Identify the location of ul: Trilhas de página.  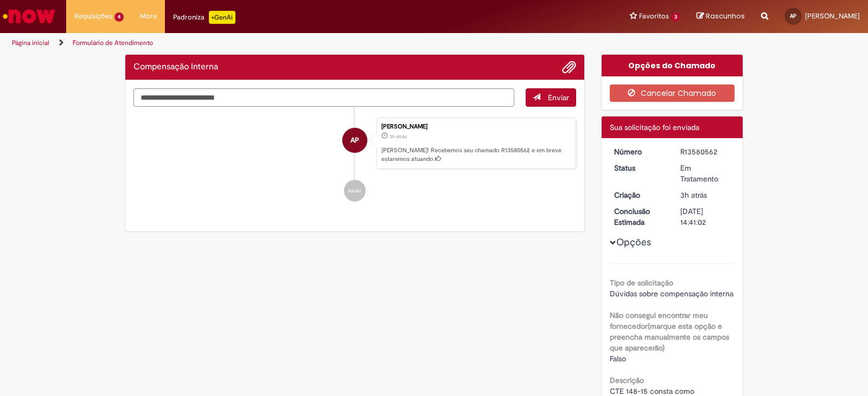
(289, 43).